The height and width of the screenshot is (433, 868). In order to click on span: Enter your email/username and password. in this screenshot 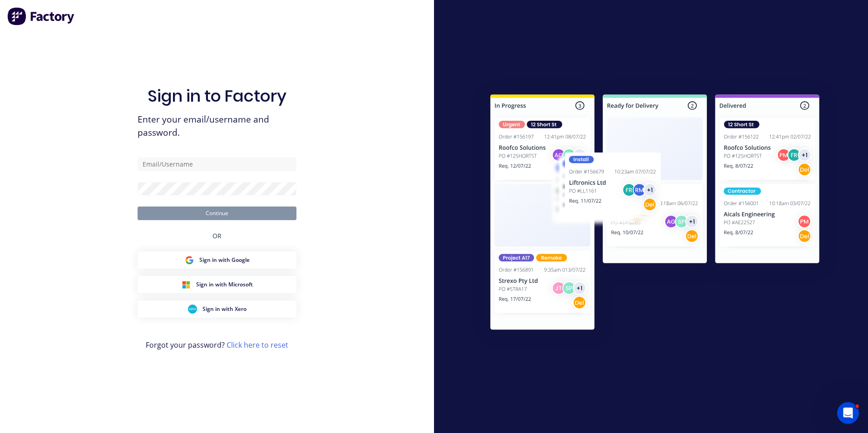, I will do `click(217, 126)`.